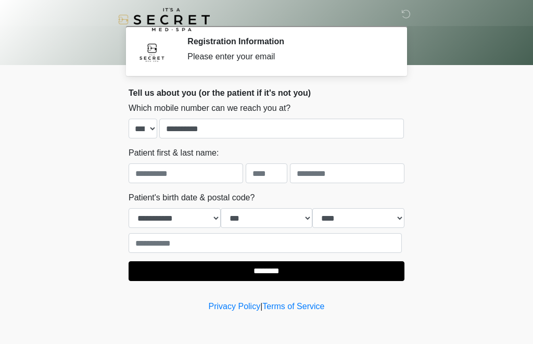 This screenshot has height=344, width=533. Describe the element at coordinates (152, 52) in the screenshot. I see `img: Agent Avatar` at that location.